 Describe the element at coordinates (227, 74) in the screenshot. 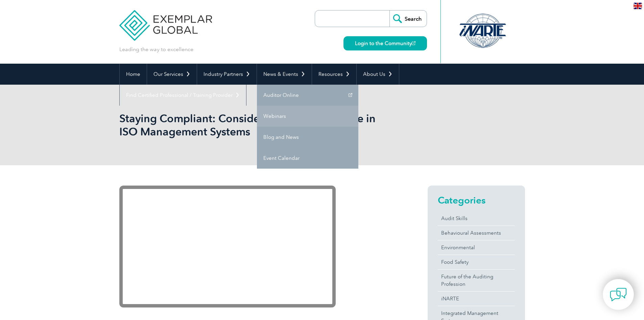

I see `a: Industry Partners` at that location.